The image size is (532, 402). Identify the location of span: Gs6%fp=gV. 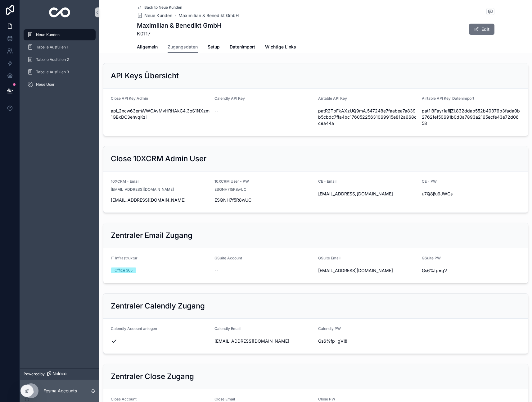
(471, 271).